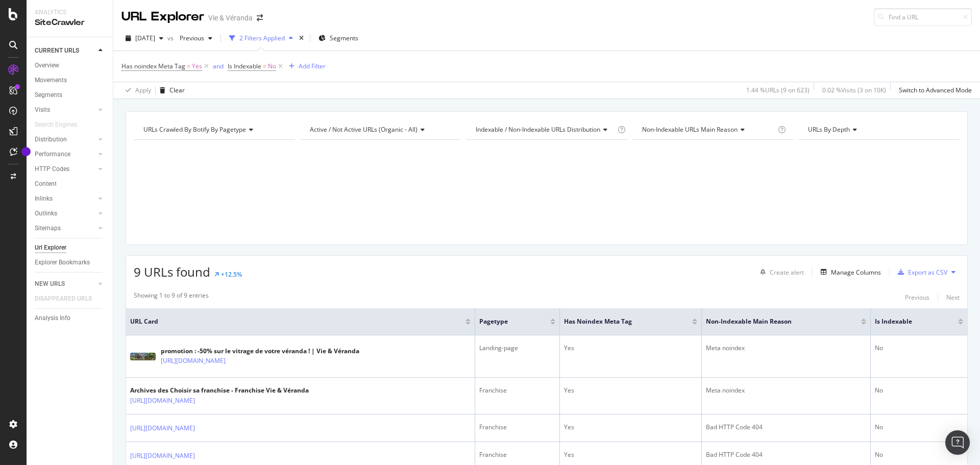 This screenshot has height=465, width=980. What do you see at coordinates (829, 129) in the screenshot?
I see `span: URLs by Depth` at bounding box center [829, 129].